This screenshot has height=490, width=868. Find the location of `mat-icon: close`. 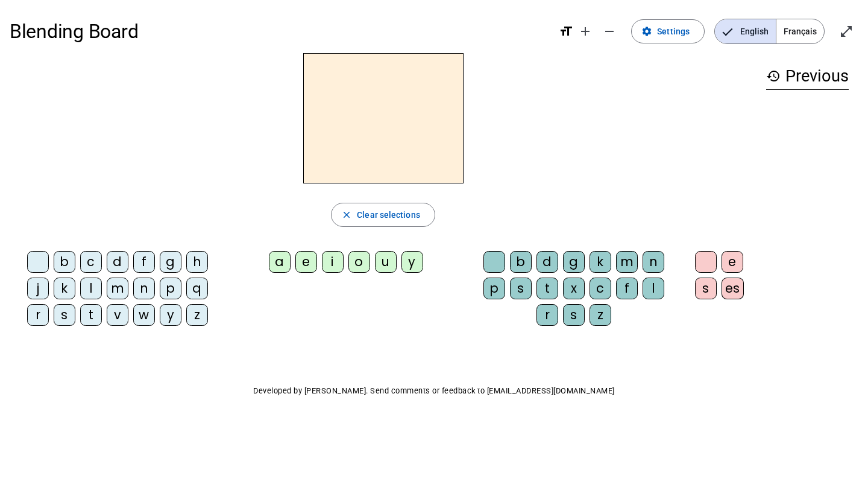

mat-icon: close is located at coordinates (346, 215).